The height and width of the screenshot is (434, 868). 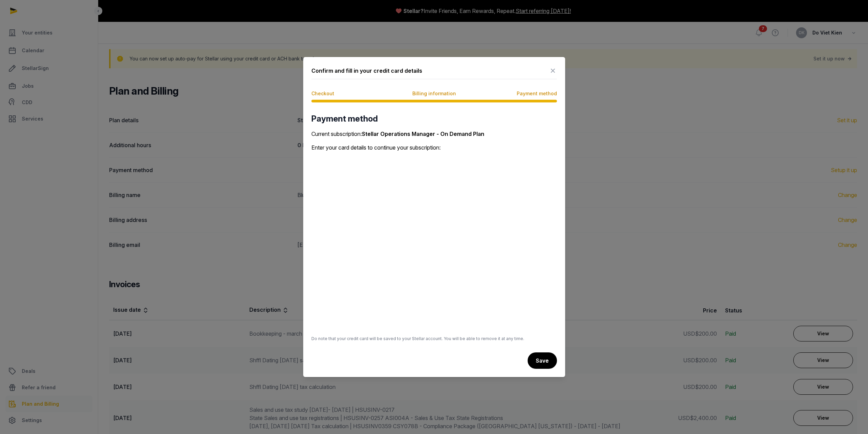 What do you see at coordinates (423, 133) in the screenshot?
I see `strong: Stellar Operations Manager - On Demand Plan` at bounding box center [423, 133].